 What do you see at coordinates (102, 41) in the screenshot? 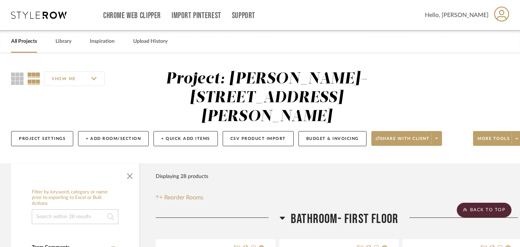
I see `a: Inspiration` at bounding box center [102, 41].